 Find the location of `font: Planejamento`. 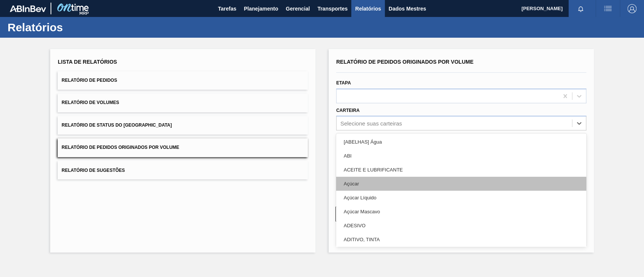

font: Planejamento is located at coordinates (261, 9).